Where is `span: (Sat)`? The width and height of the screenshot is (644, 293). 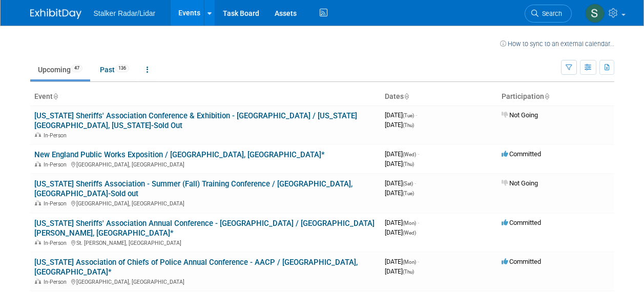
span: (Sat) is located at coordinates (408, 183).